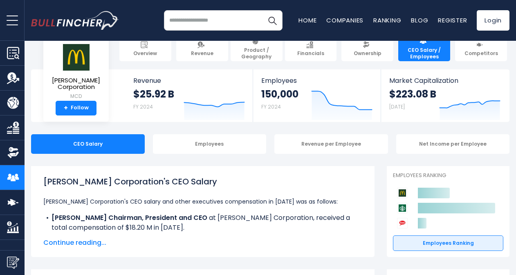 This screenshot has width=516, height=275. What do you see at coordinates (387, 20) in the screenshot?
I see `a: Ranking` at bounding box center [387, 20].